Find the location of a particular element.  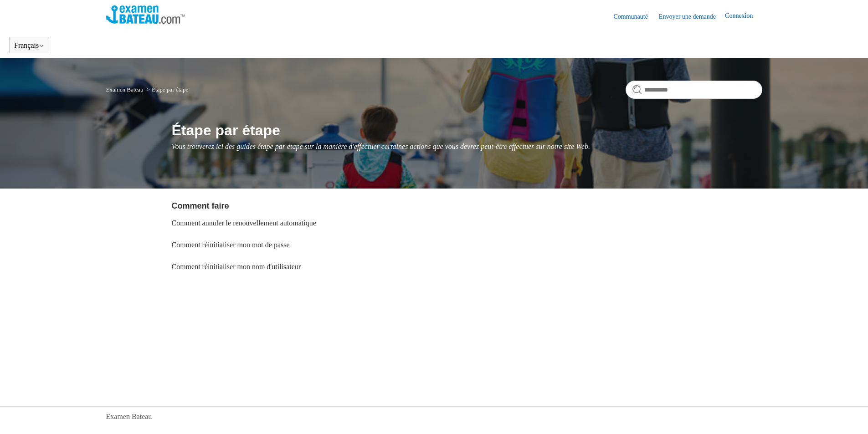

a: Communauté is located at coordinates (635, 16).